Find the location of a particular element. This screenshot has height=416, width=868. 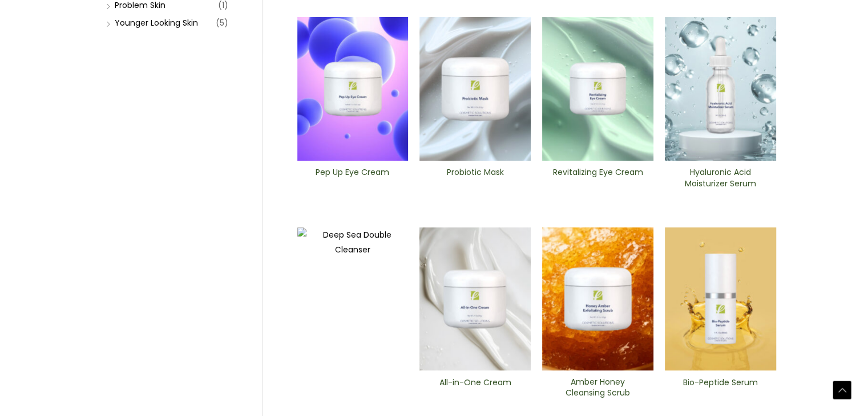

img: Probiotic Mask is located at coordinates (475, 89).